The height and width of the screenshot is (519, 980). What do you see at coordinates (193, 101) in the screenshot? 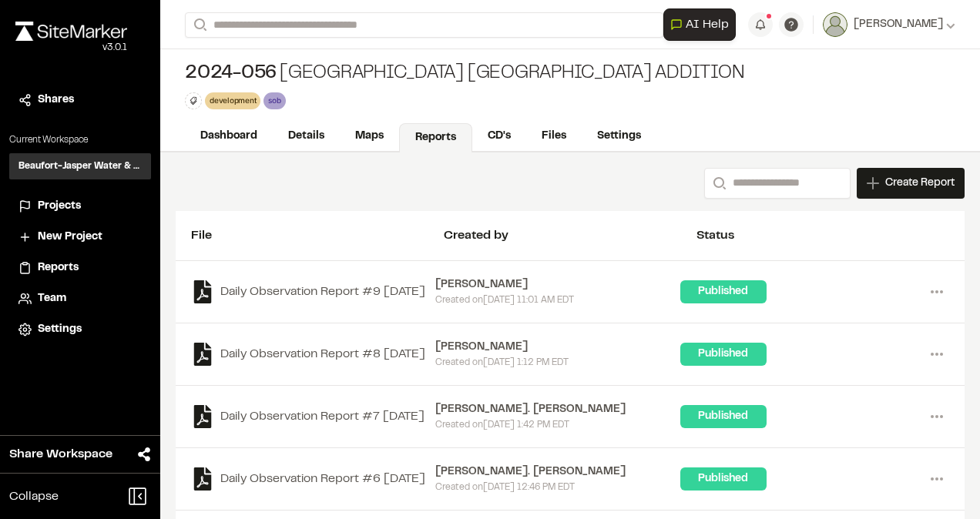
I see `button: Edit Tags` at bounding box center [193, 101].